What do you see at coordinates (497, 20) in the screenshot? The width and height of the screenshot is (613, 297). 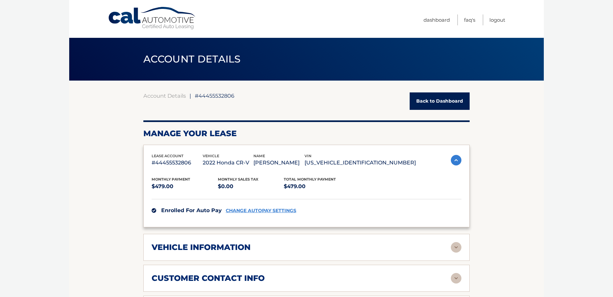 I see `a: Logout` at bounding box center [497, 20].